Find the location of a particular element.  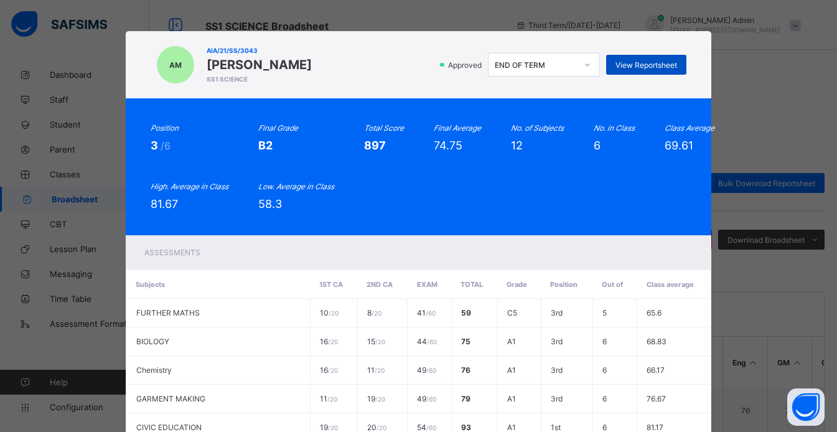

i: Final Grade is located at coordinates (278, 128).